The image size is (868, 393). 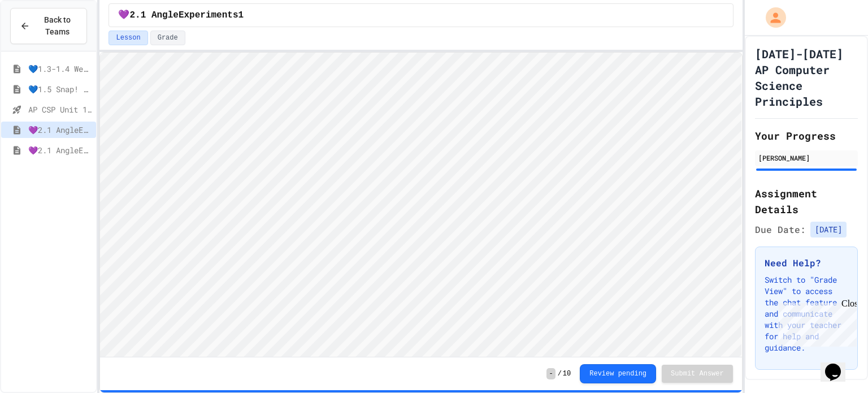 I want to click on h3: Need Help?, so click(x=806, y=263).